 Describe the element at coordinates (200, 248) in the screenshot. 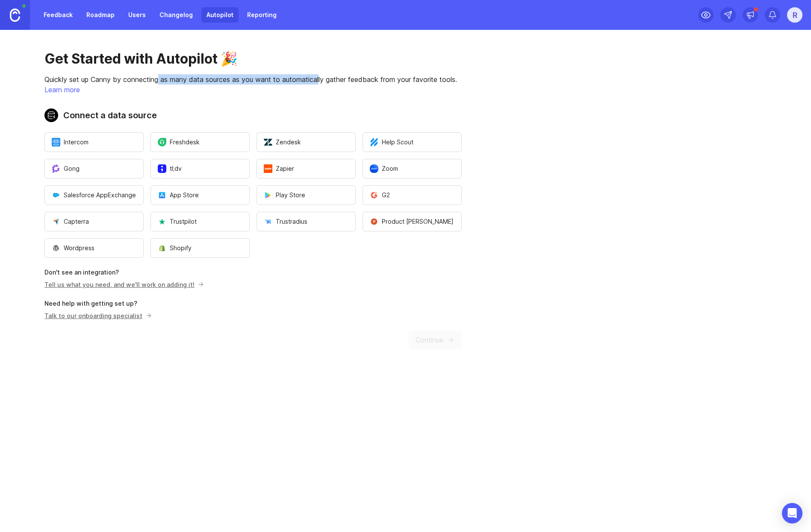

I see `button: Open a modal to start the flow of installing Shopify.` at that location.